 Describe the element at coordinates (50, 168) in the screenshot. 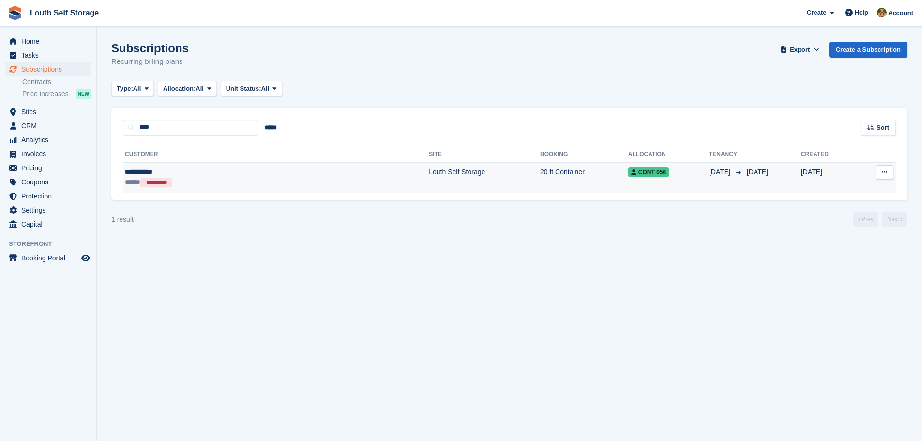

I see `span: Pricing` at that location.